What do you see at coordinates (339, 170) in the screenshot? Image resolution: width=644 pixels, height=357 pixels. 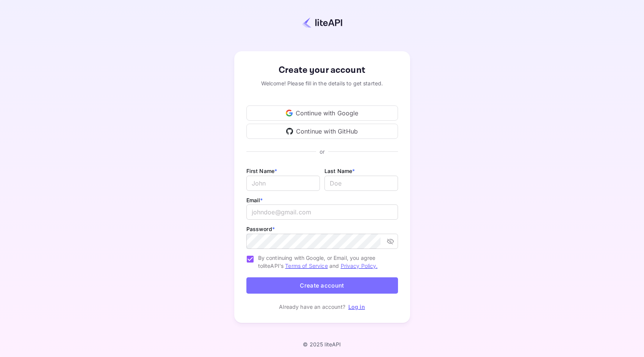 I see `label: Last Name` at bounding box center [339, 170].